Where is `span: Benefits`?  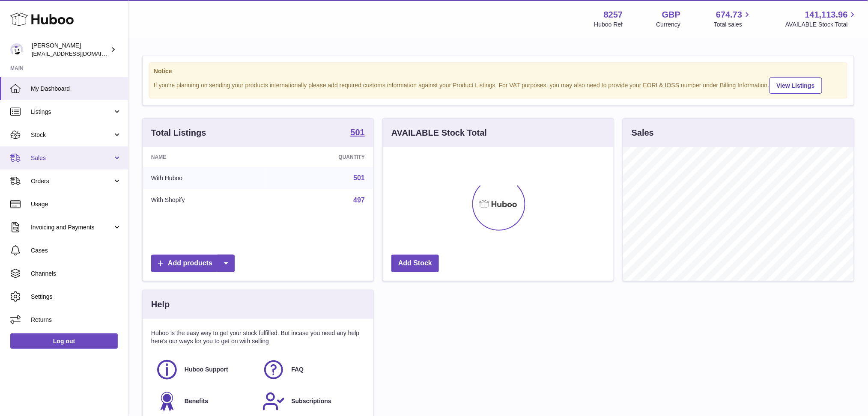
span: Benefits is located at coordinates (196, 401).